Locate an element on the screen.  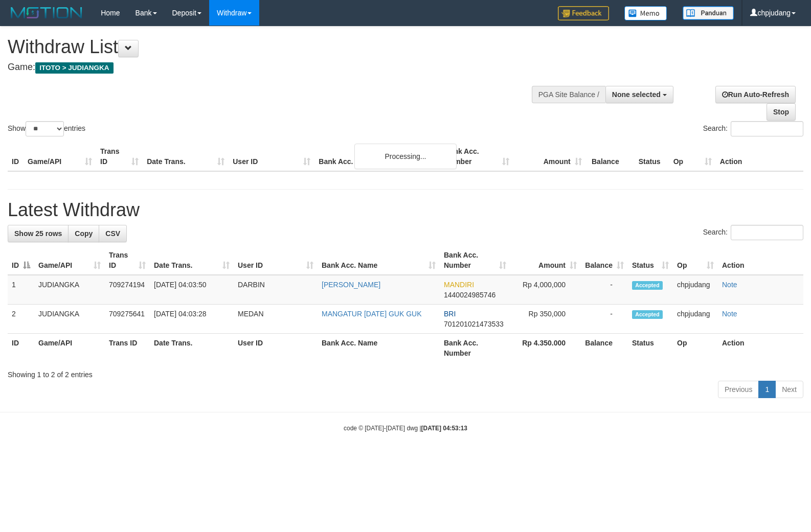
td: 709274194 is located at coordinates (127, 290).